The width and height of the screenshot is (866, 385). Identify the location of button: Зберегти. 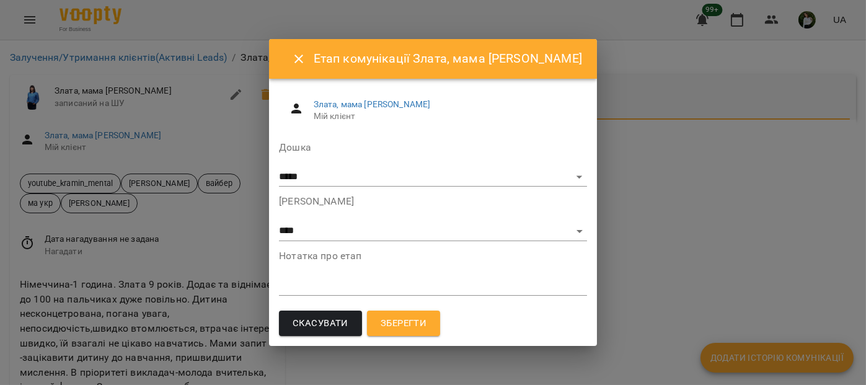
(404, 324).